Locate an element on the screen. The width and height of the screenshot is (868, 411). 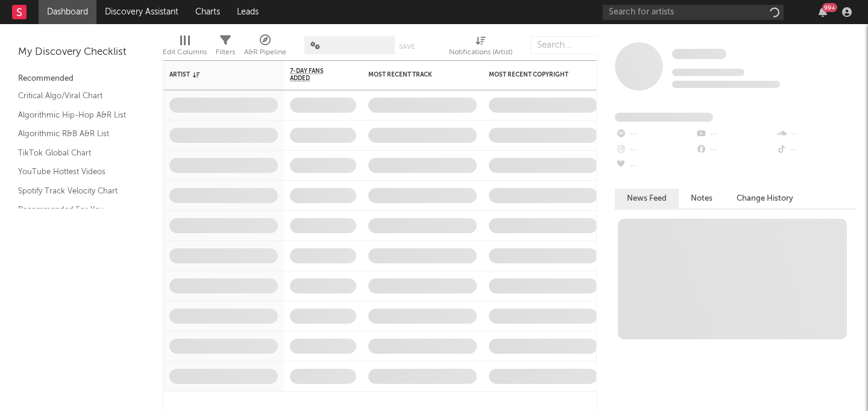
span: Some Artist is located at coordinates (699, 54).